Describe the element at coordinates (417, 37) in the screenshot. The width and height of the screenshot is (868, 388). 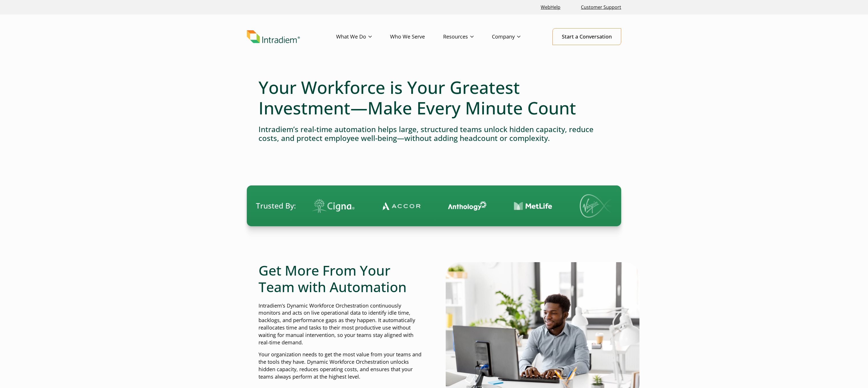
I see `a: Who We Serve` at that location.